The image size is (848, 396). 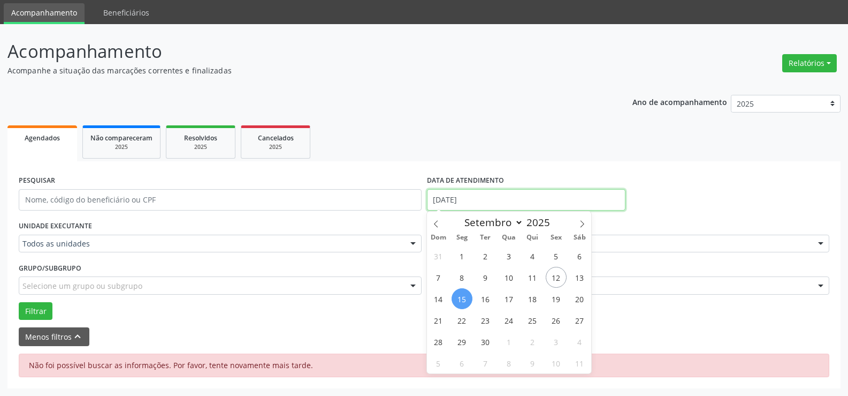 What do you see at coordinates (486, 255) in the screenshot?
I see `span: Setembro 2, 2025` at bounding box center [486, 255].